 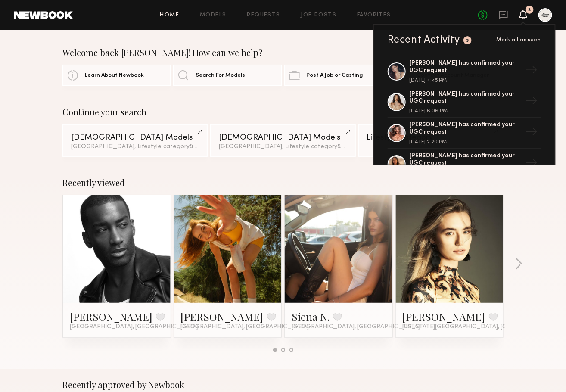 What do you see at coordinates (356, 146) in the screenshot?
I see `span: & 1 other filter` at bounding box center [356, 146].